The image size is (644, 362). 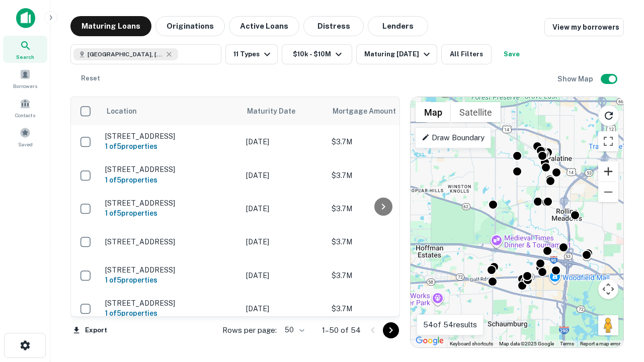 I want to click on button: Export, so click(x=90, y=330).